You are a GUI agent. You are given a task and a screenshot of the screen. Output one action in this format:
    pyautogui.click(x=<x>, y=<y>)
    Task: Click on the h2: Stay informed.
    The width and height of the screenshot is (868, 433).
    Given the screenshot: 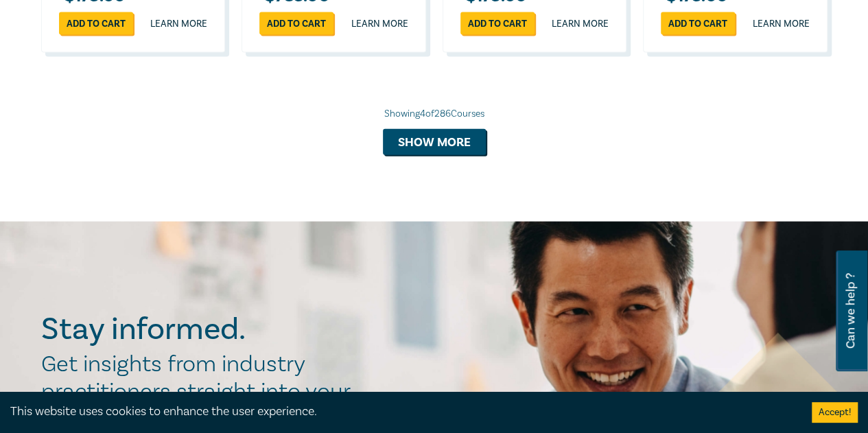 What is the action you would take?
    pyautogui.click(x=203, y=329)
    